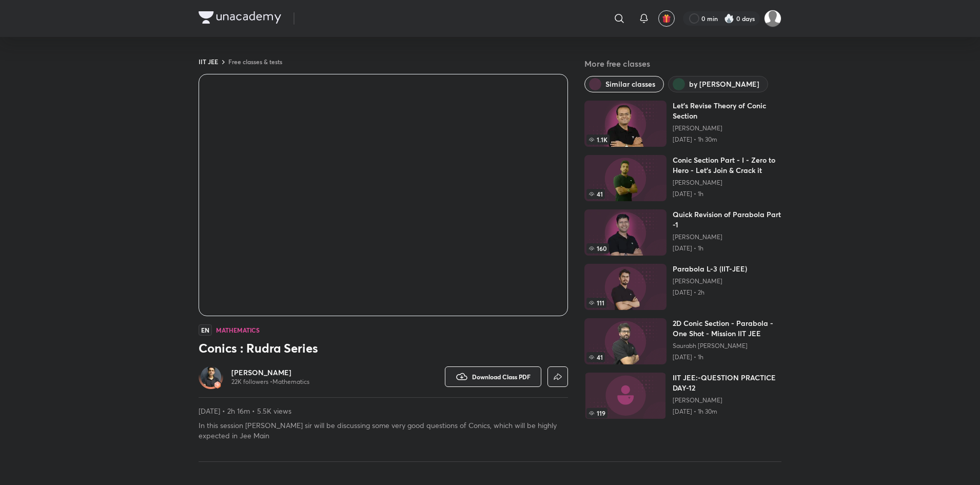  I want to click on button: Similar classes, so click(624, 84).